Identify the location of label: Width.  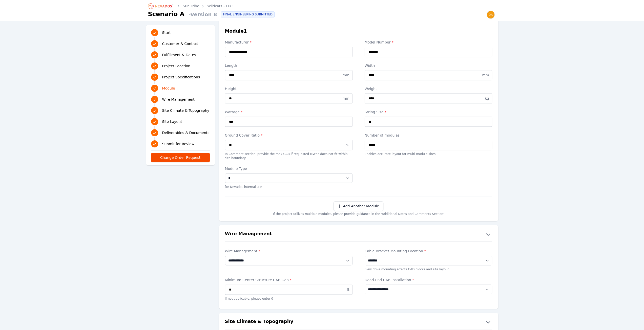
(429, 65).